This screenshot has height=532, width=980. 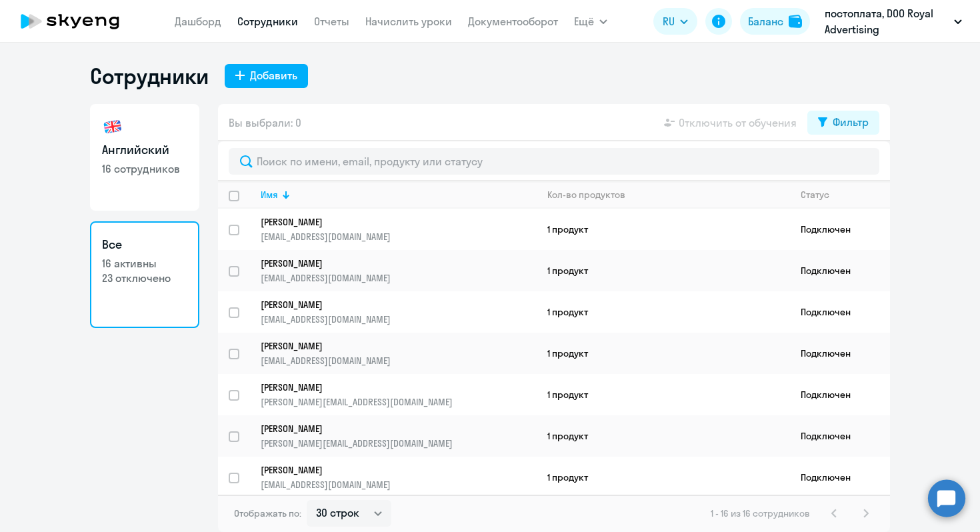 What do you see at coordinates (145, 278) in the screenshot?
I see `p: 23 отключено` at bounding box center [145, 278].